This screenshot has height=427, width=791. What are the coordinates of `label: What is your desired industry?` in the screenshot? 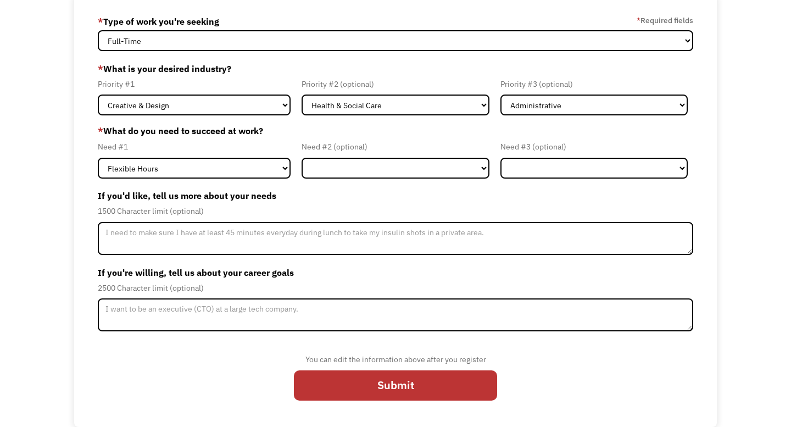 It's located at (396, 69).